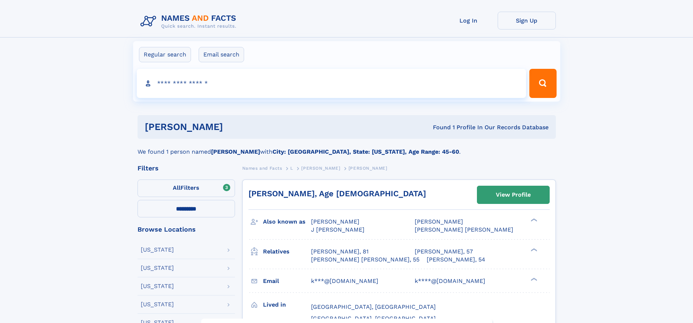  What do you see at coordinates (438, 127) in the screenshot?
I see `div: Found 1 Profile In Our Records Database` at bounding box center [438, 127].